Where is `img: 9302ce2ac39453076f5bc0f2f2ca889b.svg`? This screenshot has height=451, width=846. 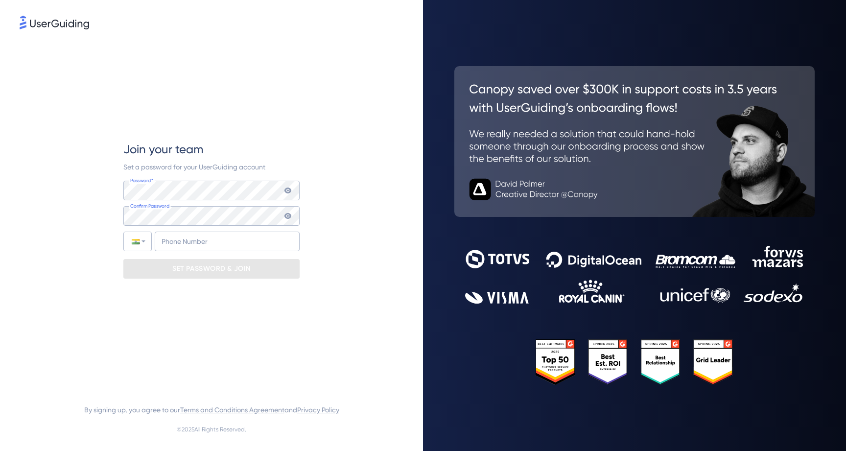
img: 9302ce2ac39453076f5bc0f2f2ca889b.svg is located at coordinates (634, 275).